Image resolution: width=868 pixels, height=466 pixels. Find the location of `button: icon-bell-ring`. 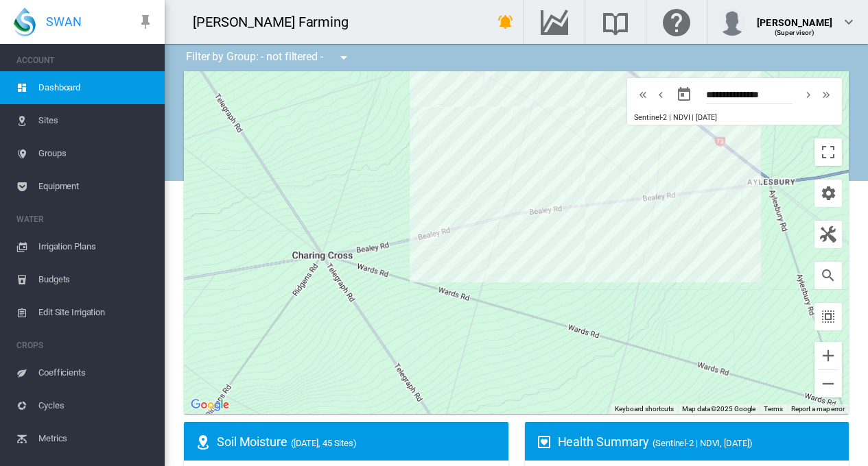

button: icon-bell-ring is located at coordinates (506, 22).